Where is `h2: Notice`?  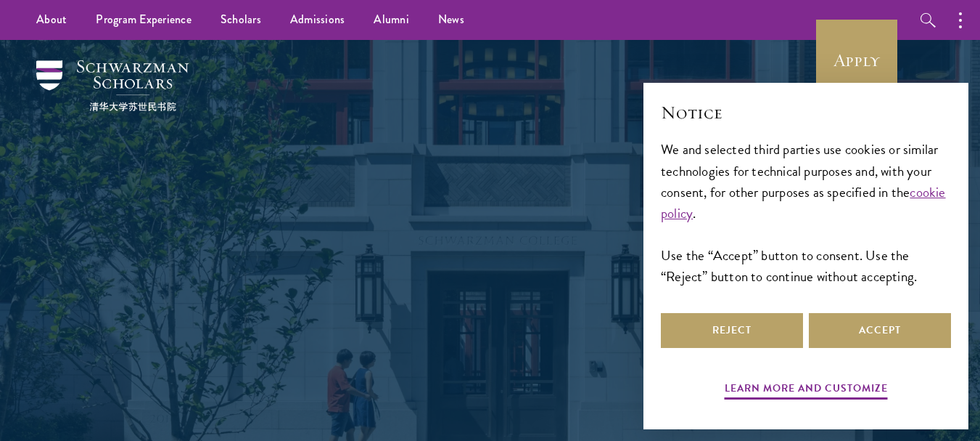
h2: Notice is located at coordinates (806, 112).